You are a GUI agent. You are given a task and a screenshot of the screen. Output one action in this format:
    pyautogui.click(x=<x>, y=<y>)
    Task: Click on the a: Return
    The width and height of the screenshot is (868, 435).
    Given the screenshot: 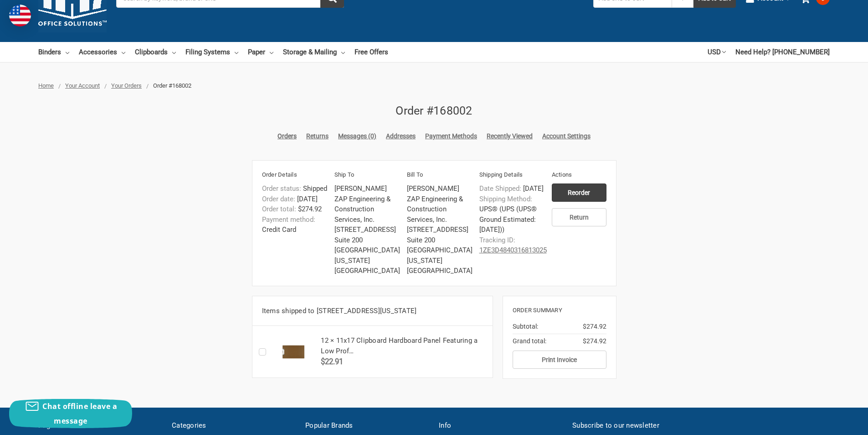 What is the action you would take?
    pyautogui.click(x=579, y=217)
    